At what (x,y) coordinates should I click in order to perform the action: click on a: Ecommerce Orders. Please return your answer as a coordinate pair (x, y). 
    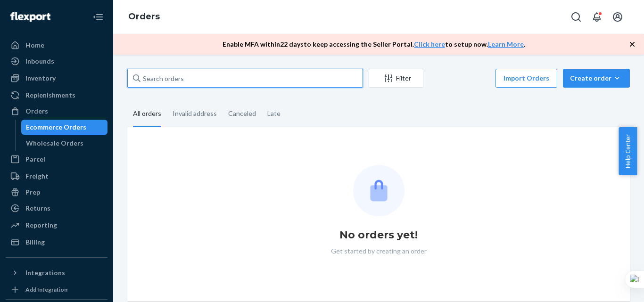
    Looking at the image, I should click on (64, 127).